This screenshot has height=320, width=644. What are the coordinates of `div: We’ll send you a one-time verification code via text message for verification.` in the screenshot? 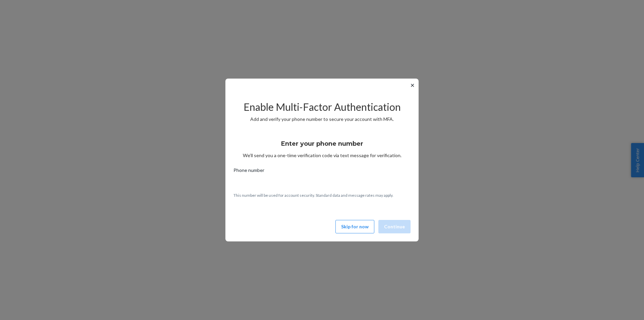 It's located at (322, 147).